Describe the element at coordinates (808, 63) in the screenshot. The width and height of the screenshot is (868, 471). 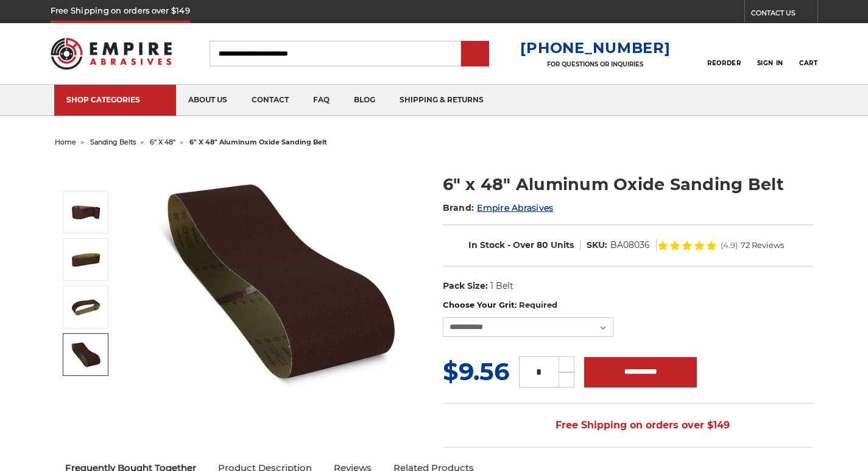
I see `span: Cart` at that location.